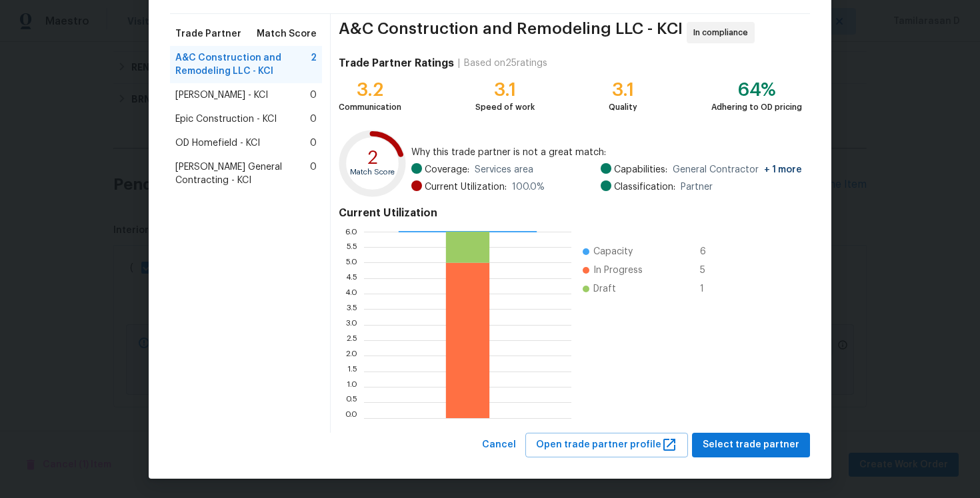 The width and height of the screenshot is (980, 498). What do you see at coordinates (710, 252) in the screenshot?
I see `span: 6` at bounding box center [710, 252].